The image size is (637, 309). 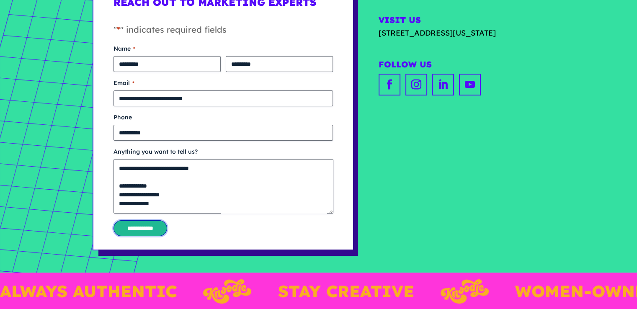 What do you see at coordinates (223, 152) in the screenshot?
I see `label: Anything you want to tell us?` at bounding box center [223, 152].